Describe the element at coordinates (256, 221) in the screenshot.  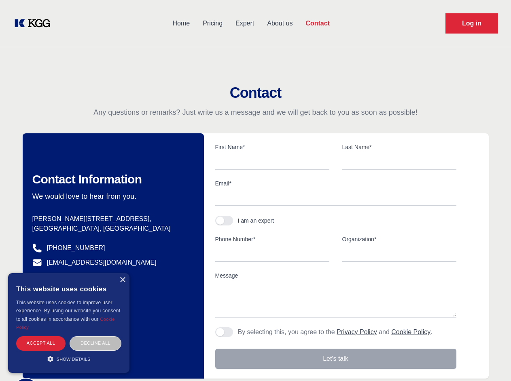
I see `div: I am an expert` at that location.